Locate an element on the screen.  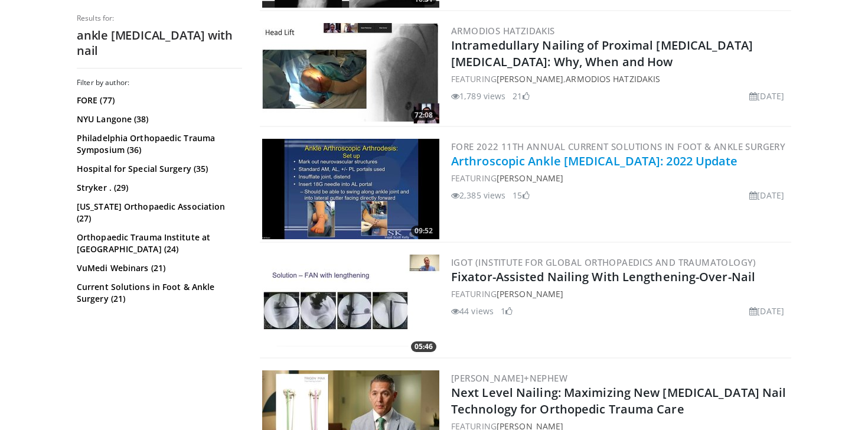
span: 72:08 is located at coordinates (424, 115).